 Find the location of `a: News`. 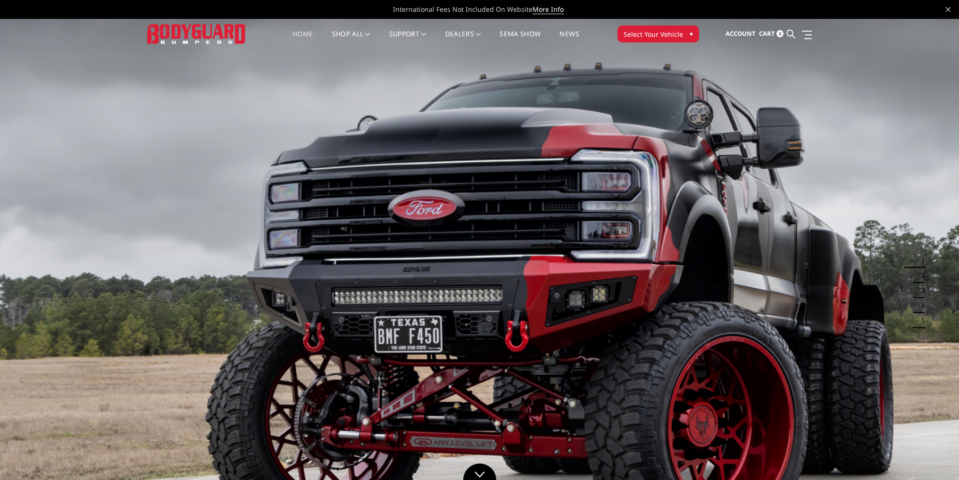

a: News is located at coordinates (569, 40).